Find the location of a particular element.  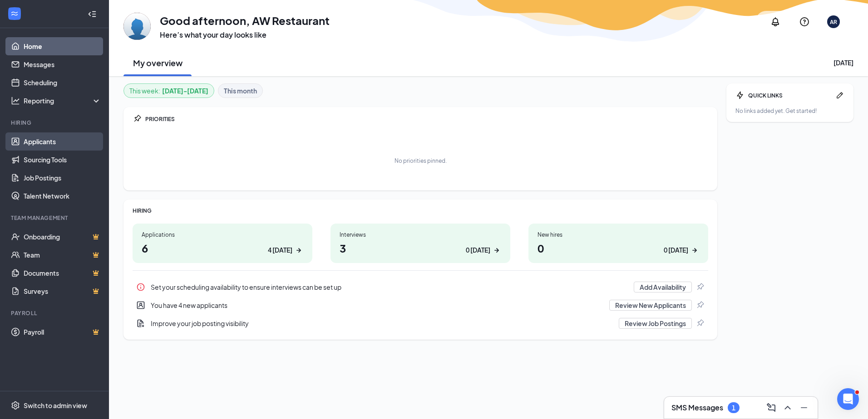

h1: 6 is located at coordinates (223, 248).